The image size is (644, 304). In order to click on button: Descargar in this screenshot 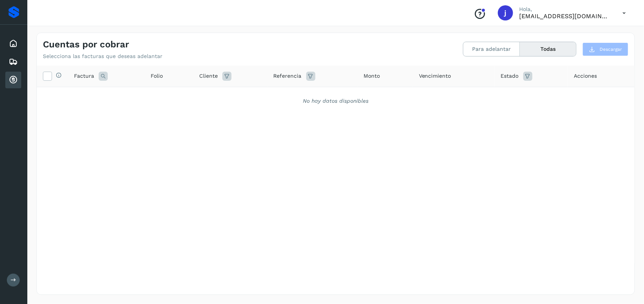, I will do `click(605, 49)`.